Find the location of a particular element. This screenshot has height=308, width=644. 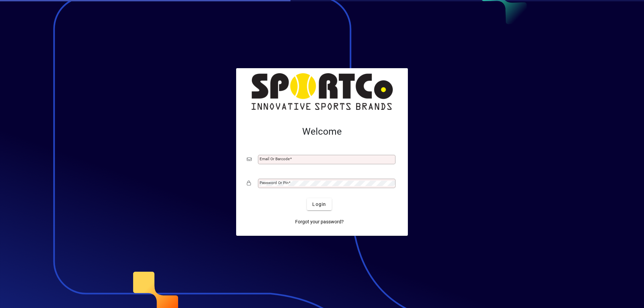

mat-label: Email or Barcode is located at coordinates (275, 159).